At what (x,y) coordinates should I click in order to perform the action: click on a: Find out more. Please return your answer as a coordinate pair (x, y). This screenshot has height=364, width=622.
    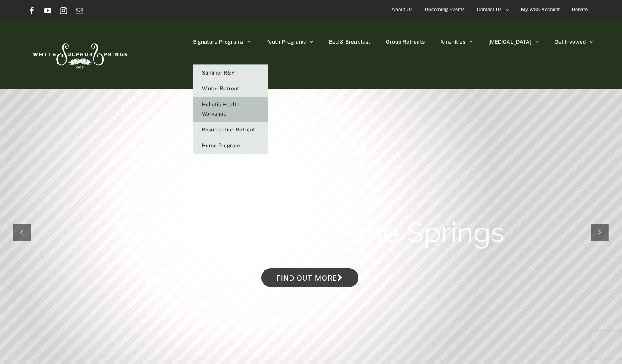
    Looking at the image, I should click on (310, 278).